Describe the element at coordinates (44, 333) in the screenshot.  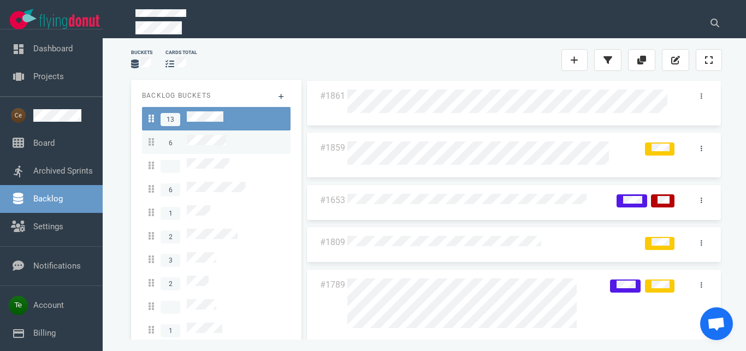
I see `a: Billing` at that location.